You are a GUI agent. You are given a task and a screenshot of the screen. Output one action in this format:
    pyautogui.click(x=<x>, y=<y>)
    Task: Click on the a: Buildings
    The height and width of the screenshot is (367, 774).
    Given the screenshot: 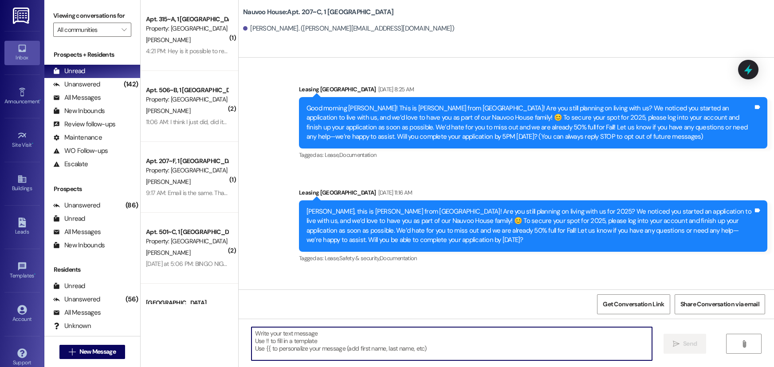 What is the action you would take?
    pyautogui.click(x=22, y=184)
    